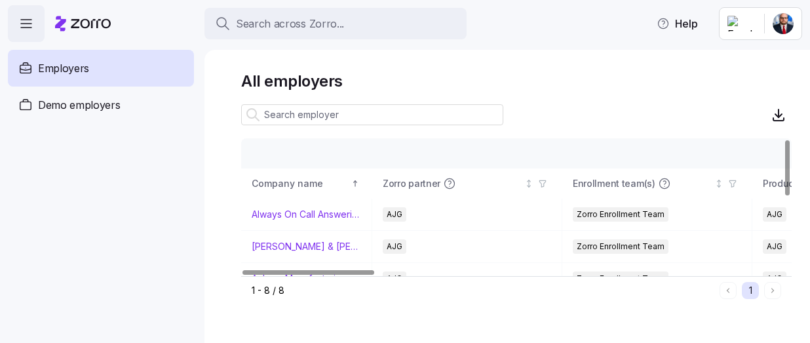  What do you see at coordinates (751, 290) in the screenshot?
I see `button: 1` at bounding box center [751, 290].